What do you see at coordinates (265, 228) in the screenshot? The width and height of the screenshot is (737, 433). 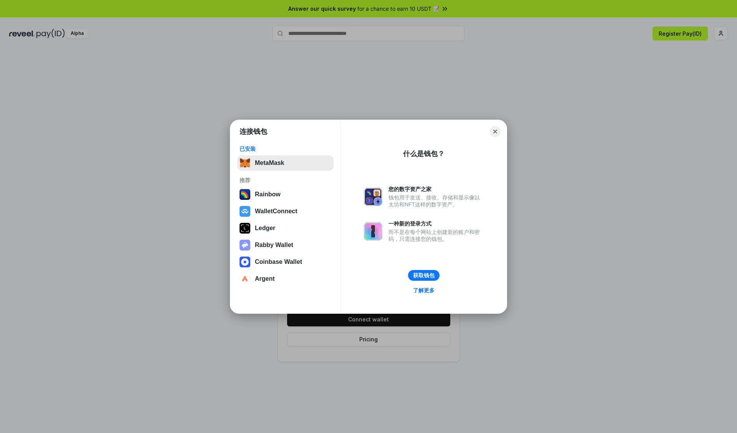 I see `div: Ledger` at bounding box center [265, 228].